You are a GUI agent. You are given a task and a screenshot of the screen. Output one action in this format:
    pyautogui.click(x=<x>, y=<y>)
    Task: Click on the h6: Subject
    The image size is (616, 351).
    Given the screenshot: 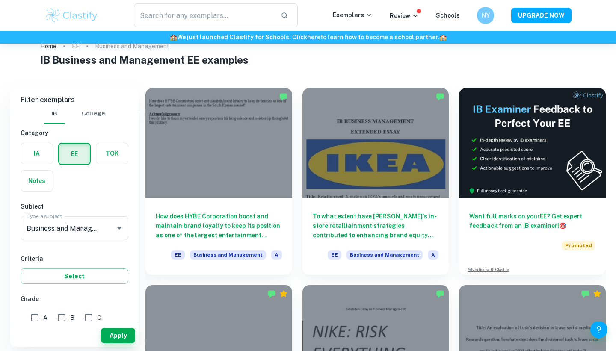 What is the action you would take?
    pyautogui.click(x=74, y=207)
    